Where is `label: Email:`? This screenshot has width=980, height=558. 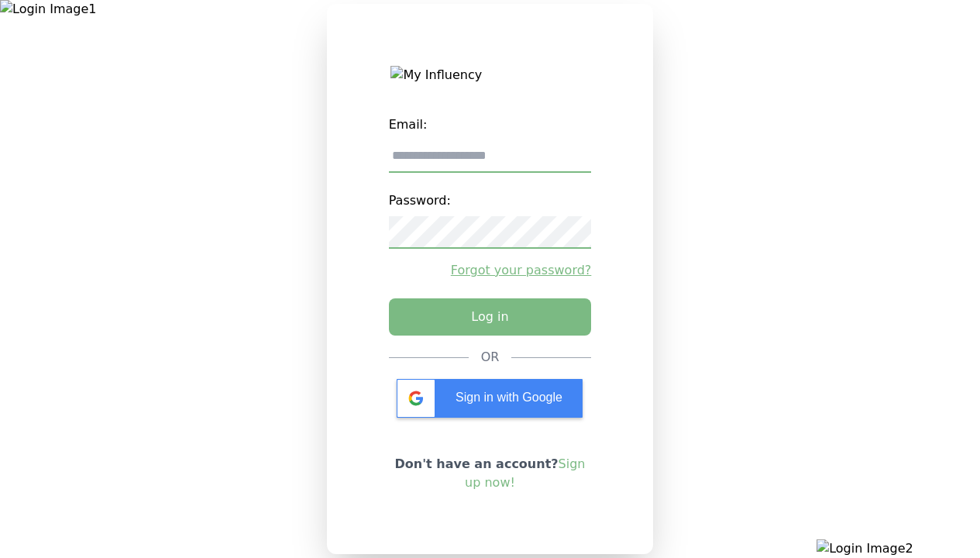
label: Email: is located at coordinates (490, 125).